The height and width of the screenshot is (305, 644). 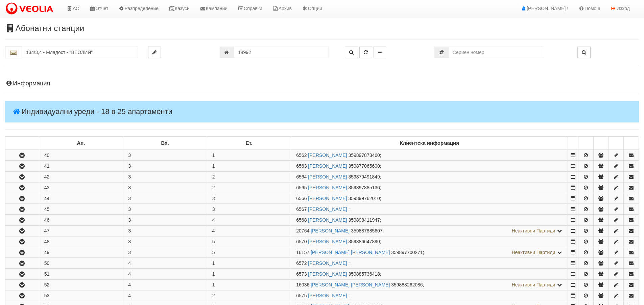 What do you see at coordinates (364, 155) in the screenshot?
I see `span: 359897873460` at bounding box center [364, 155].